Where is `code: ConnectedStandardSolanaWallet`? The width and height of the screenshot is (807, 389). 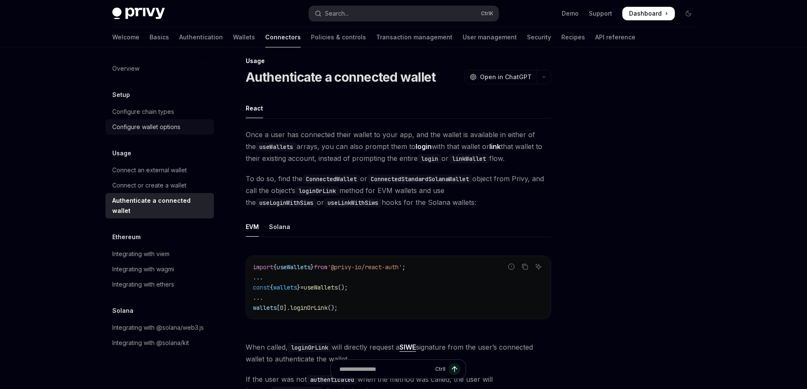 code: ConnectedStandardSolanaWallet is located at coordinates (420, 179).